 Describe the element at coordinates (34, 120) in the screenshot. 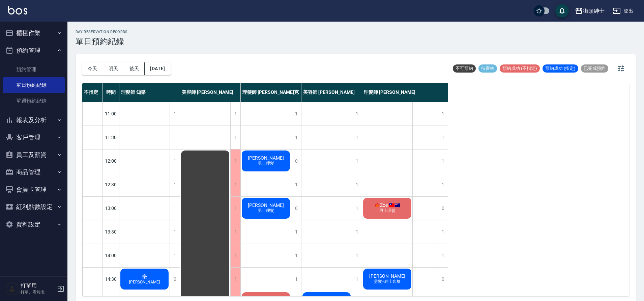

I see `button: 報表及分析` at that location.